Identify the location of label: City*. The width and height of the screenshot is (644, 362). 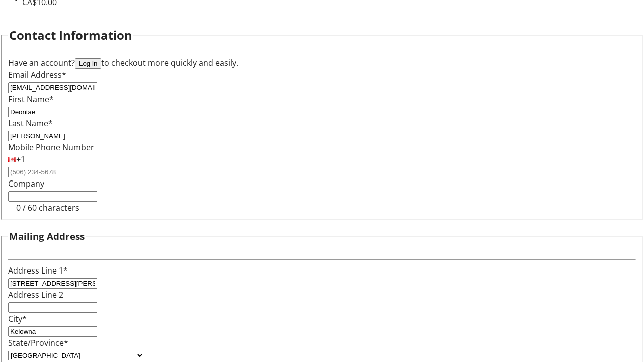
(17, 319).